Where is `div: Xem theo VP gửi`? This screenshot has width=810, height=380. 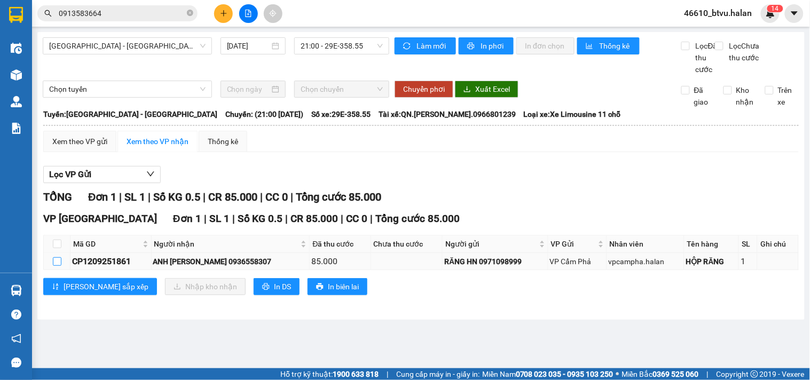
div: Xem theo VP gửi is located at coordinates (80, 142).